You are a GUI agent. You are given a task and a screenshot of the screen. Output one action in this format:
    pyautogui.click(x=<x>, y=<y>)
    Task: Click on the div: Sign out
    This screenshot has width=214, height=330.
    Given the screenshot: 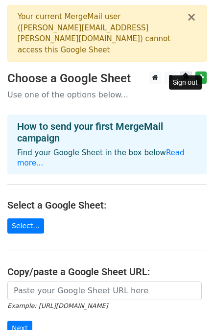 What is the action you would take?
    pyautogui.click(x=185, y=82)
    